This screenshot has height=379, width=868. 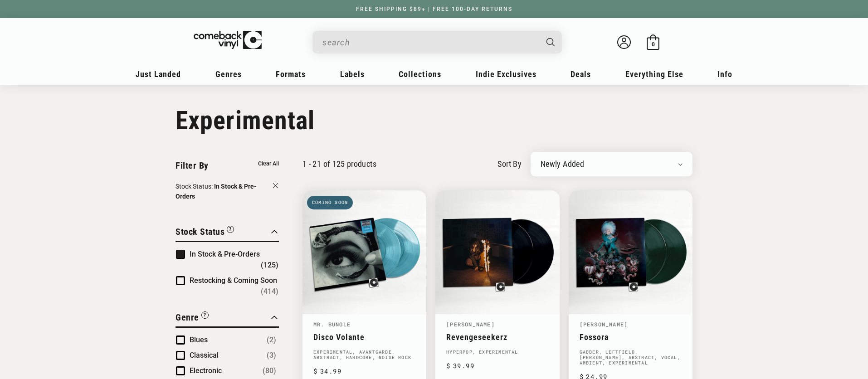 What do you see at coordinates (269, 291) in the screenshot?
I see `span: Number of products: (414)` at bounding box center [269, 291].